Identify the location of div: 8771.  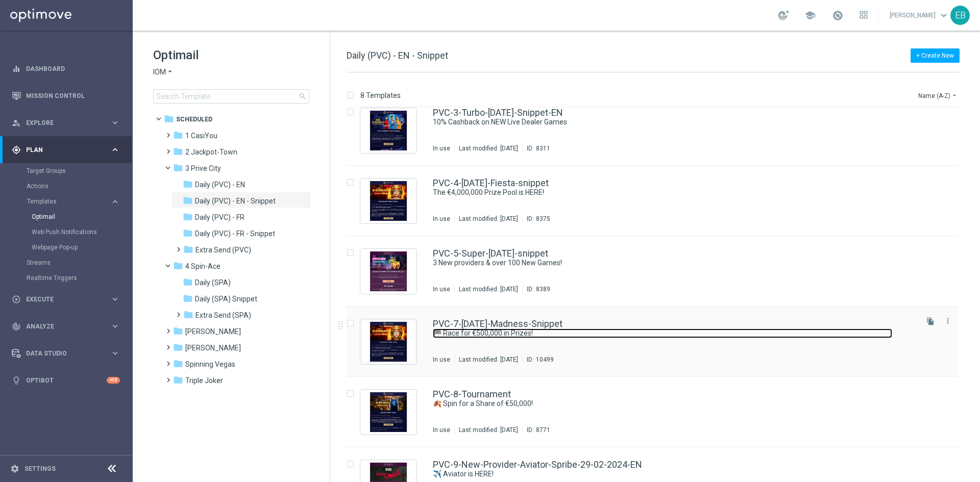
(543, 430).